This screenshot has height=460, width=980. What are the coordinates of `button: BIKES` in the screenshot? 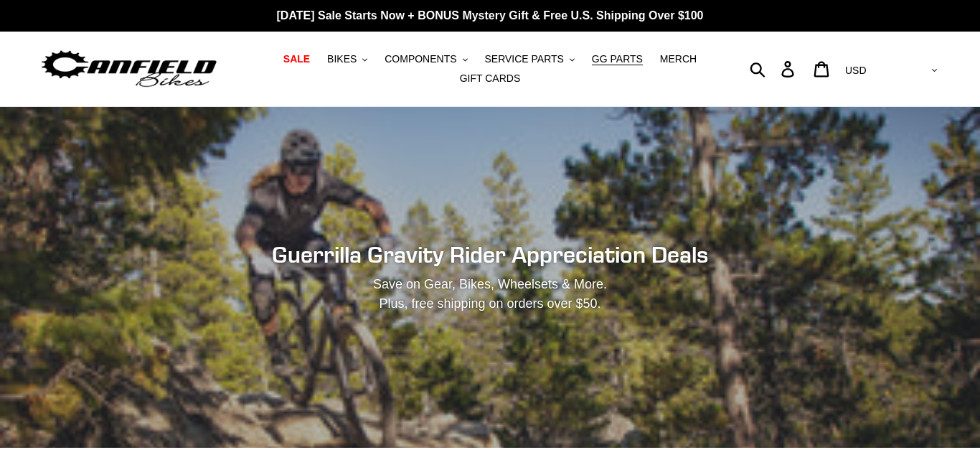 It's located at (348, 59).